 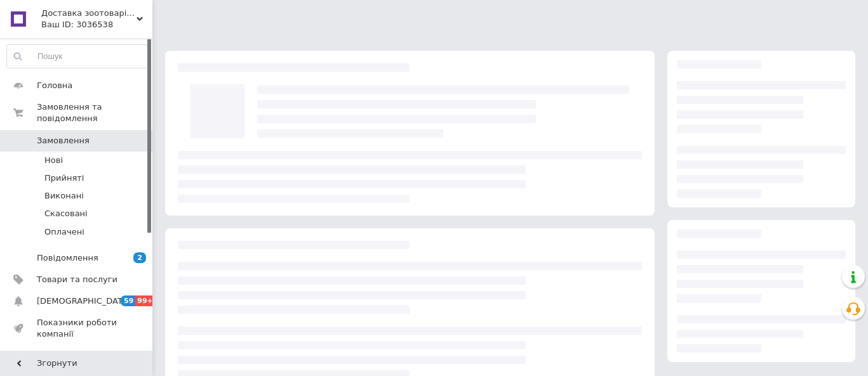 I want to click on span: Оплачені, so click(x=64, y=232).